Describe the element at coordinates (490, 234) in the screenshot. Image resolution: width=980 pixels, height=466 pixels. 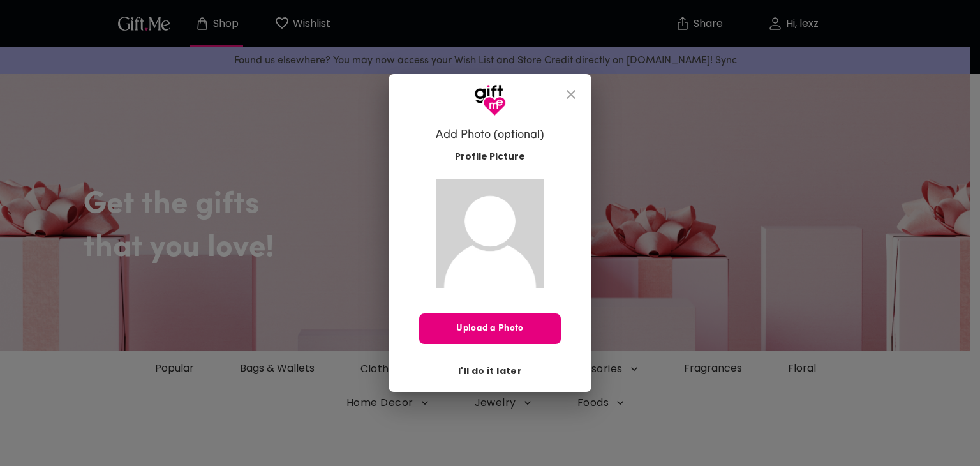
I see `img: Gift.me default profile picture` at that location.